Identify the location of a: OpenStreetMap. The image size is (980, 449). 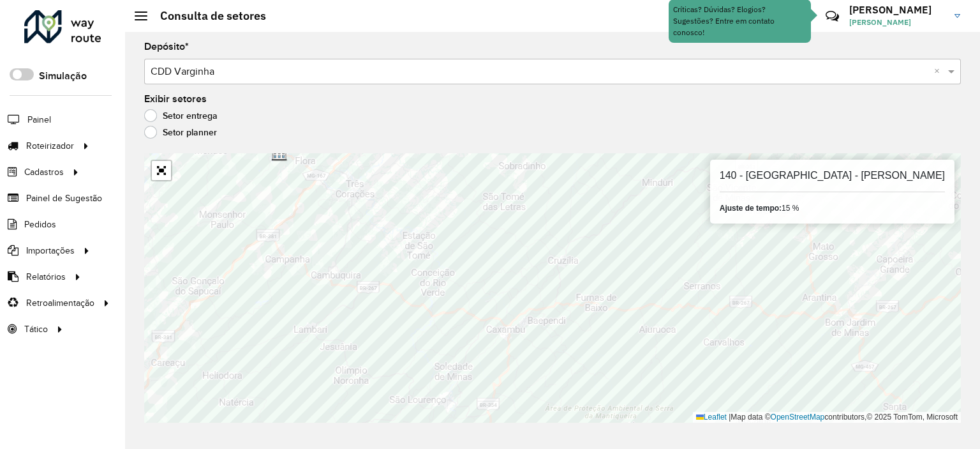
(798, 416).